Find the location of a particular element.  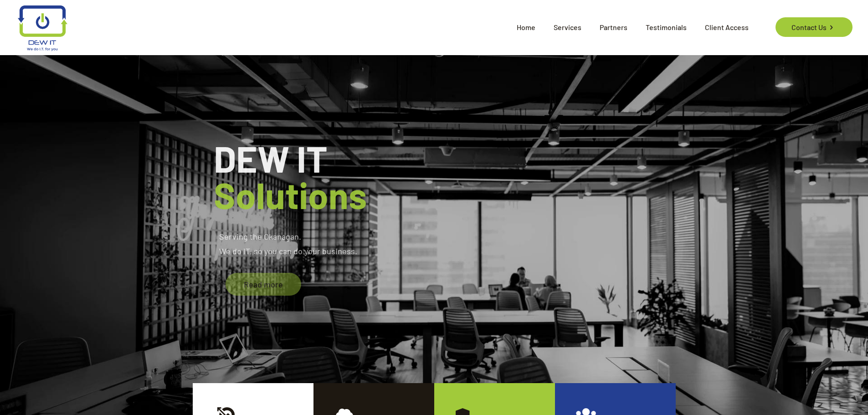

span: Testimonials is located at coordinates (666, 27).